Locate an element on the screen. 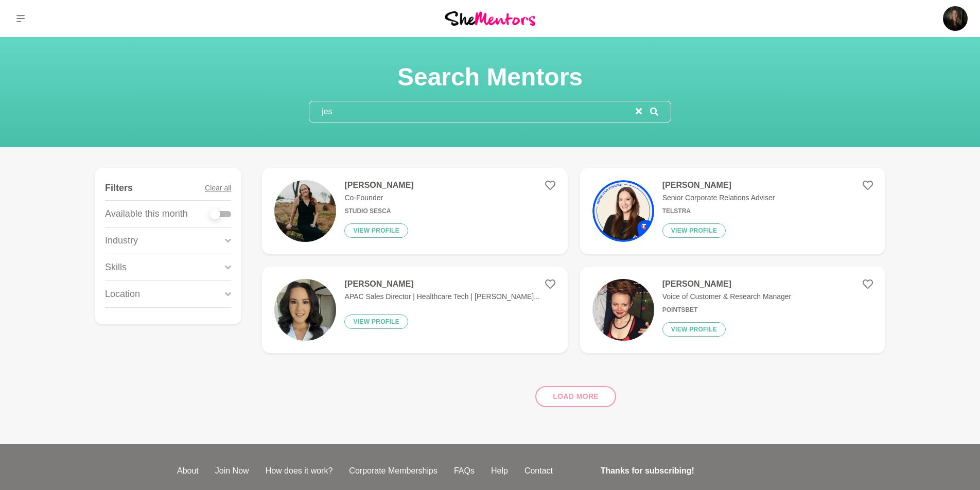 The height and width of the screenshot is (490, 980). a: Join Now is located at coordinates (232, 471).